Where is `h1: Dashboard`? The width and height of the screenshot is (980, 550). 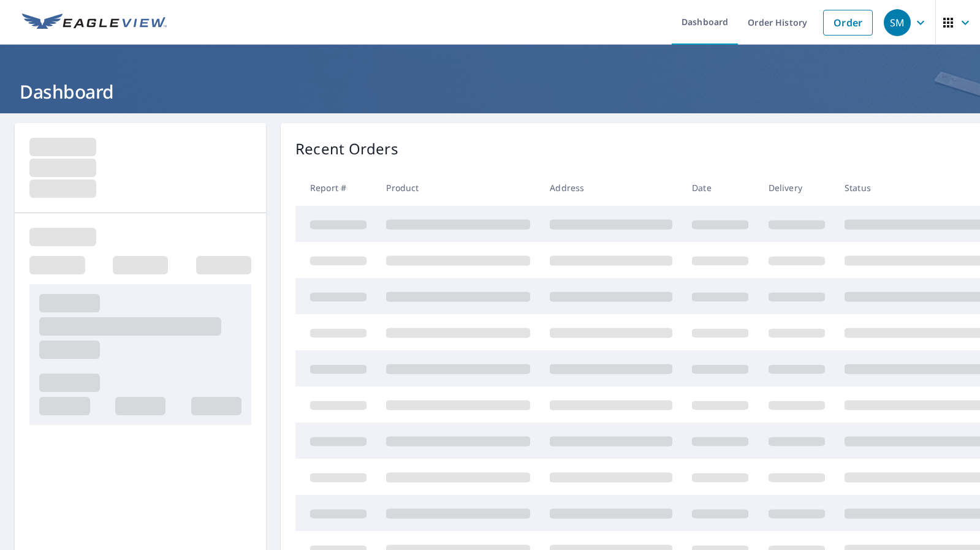 h1: Dashboard is located at coordinates (490, 92).